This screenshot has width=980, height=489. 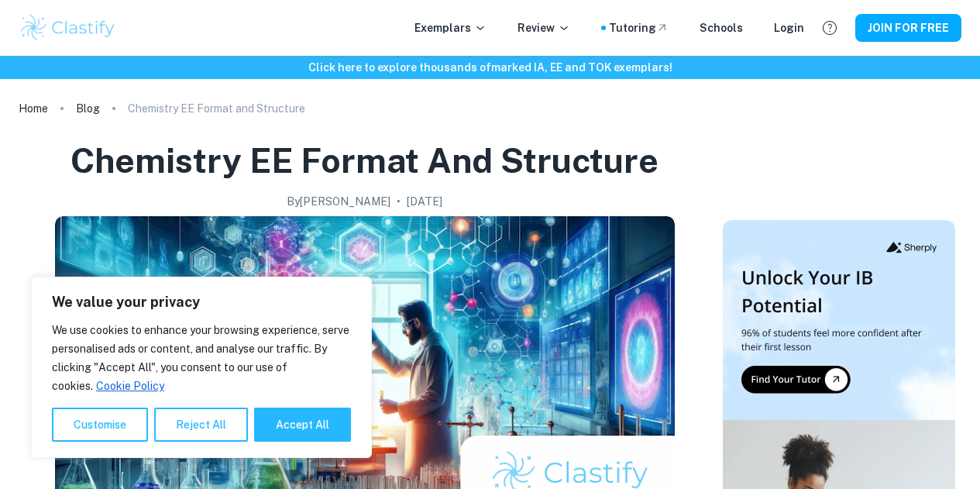 I want to click on p: We use cookies to enhance your browsing experience, serve personalised ads or content, and analys..., so click(x=201, y=358).